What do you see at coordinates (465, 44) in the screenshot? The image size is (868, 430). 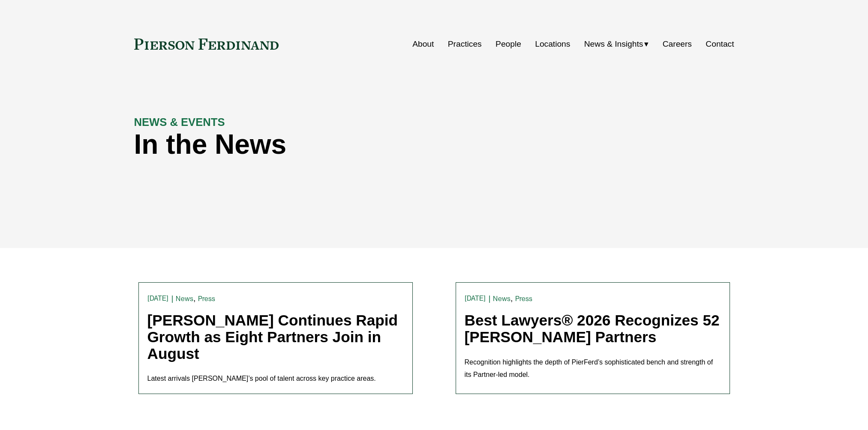 I see `a: Practices` at bounding box center [465, 44].